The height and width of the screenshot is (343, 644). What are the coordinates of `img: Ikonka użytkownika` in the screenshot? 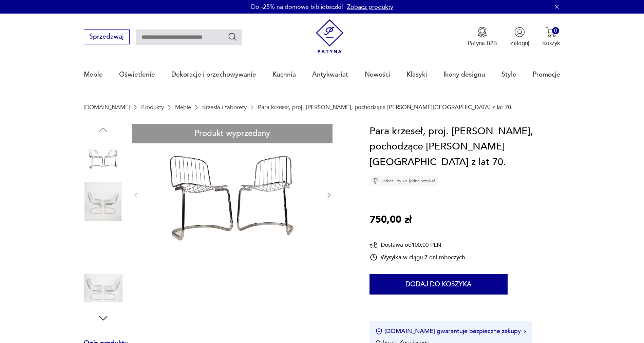 It's located at (520, 32).